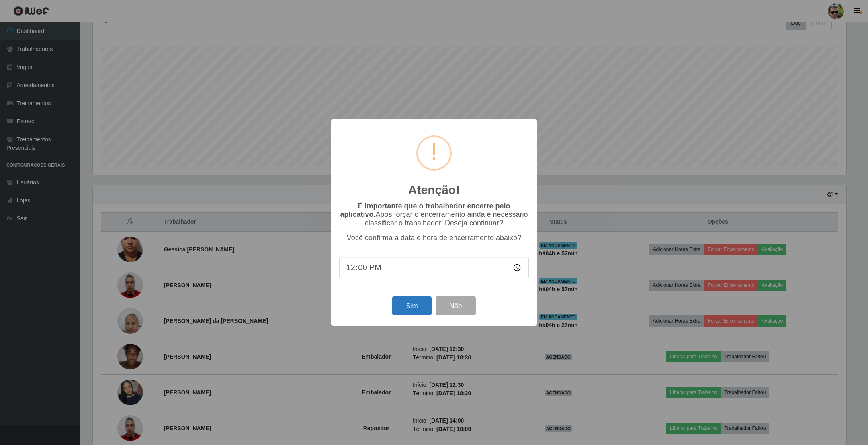  Describe the element at coordinates (434, 214) in the screenshot. I see `p: Após forçar o encerramento ainda é necessário classificar o trabalhador. Deseja continuar?` at that location.